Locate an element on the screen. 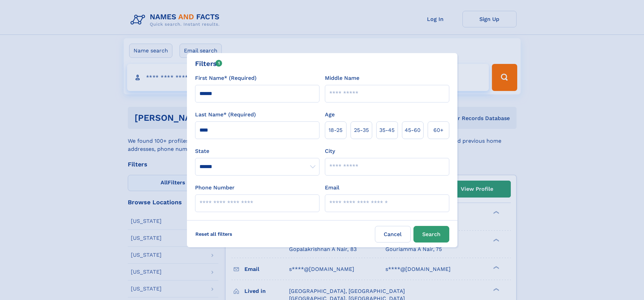 This screenshot has height=300, width=644. label: Cancel is located at coordinates (393, 234).